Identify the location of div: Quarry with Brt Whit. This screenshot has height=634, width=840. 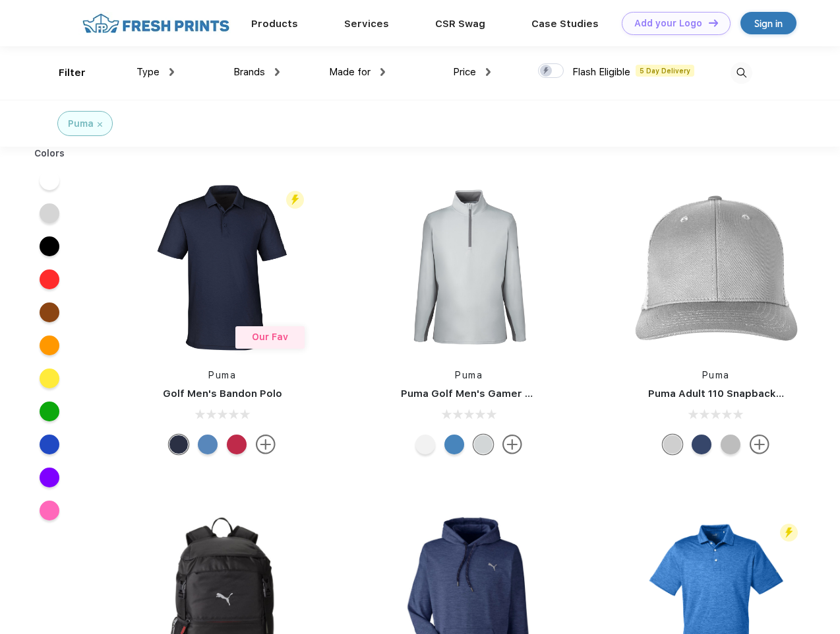
(731, 444).